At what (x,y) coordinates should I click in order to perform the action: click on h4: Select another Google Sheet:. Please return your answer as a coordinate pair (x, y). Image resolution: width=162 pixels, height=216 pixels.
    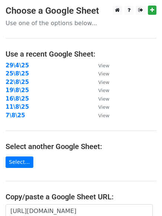
    Looking at the image, I should click on (81, 147).